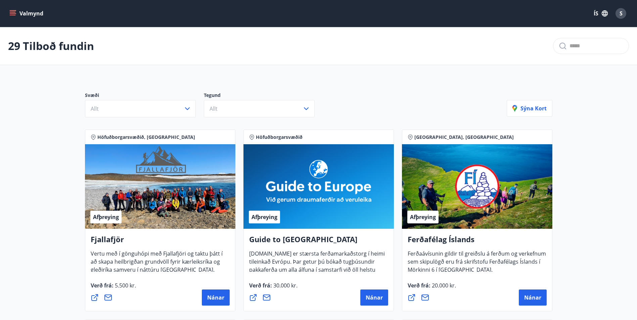  Describe the element at coordinates (529, 108) in the screenshot. I see `p: Sýna kort` at that location.